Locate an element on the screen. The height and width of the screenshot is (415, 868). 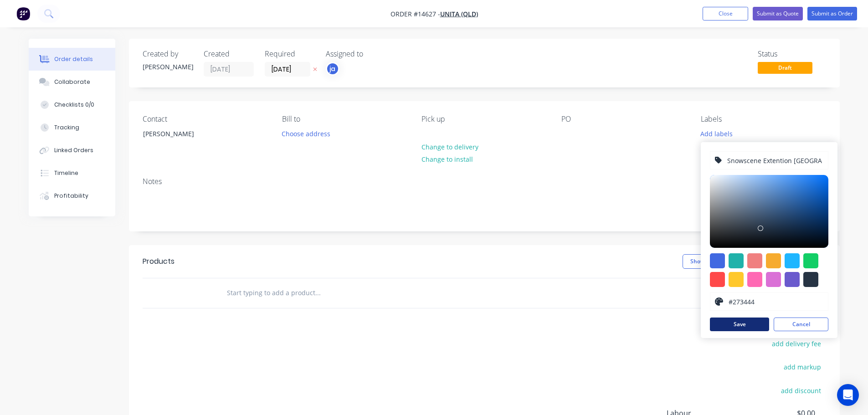
a: Unita (QLD) is located at coordinates (459, 14).